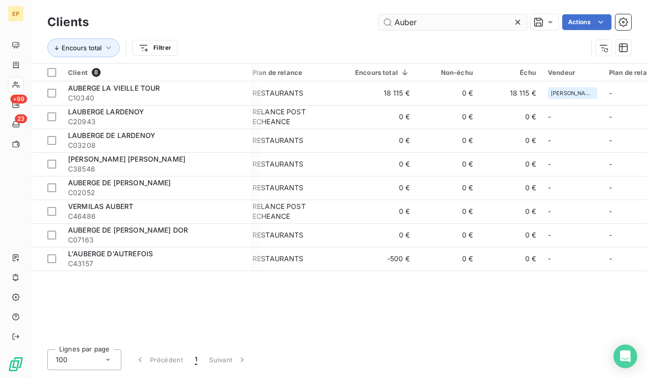  Describe the element at coordinates (16, 364) in the screenshot. I see `img: Logo LeanPay` at that location.